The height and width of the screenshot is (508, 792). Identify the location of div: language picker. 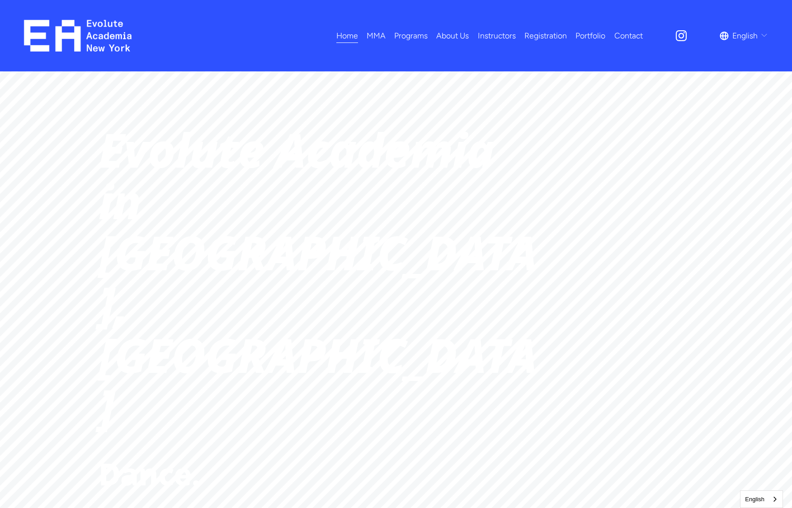
(744, 35).